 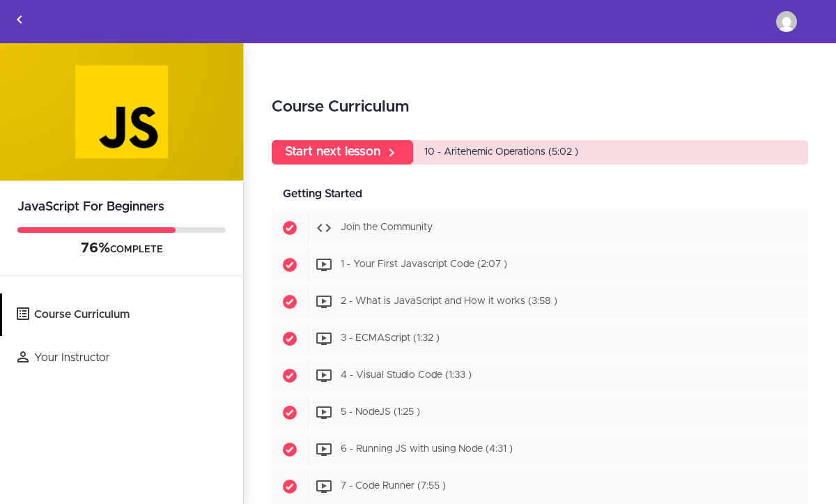 I want to click on span: Join the Community, so click(x=387, y=228).